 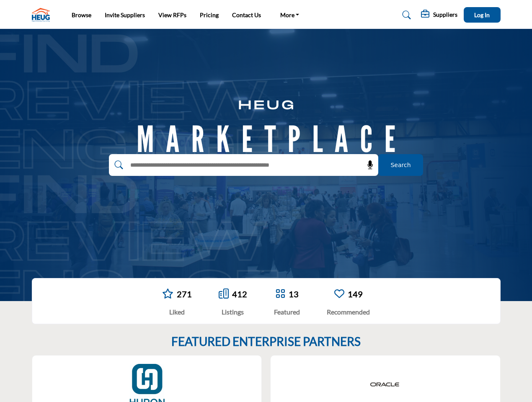 I want to click on span: Log In, so click(x=482, y=15).